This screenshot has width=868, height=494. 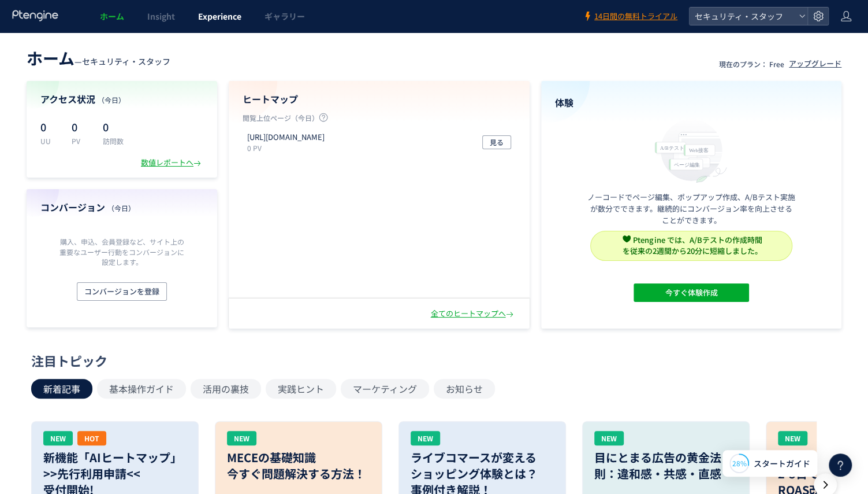 What do you see at coordinates (636, 16) in the screenshot?
I see `span: 14日間の無料トライアル` at bounding box center [636, 16].